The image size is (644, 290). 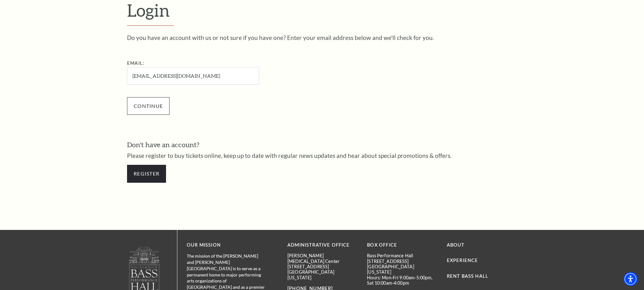 I want to click on label: Email:, so click(x=135, y=63).